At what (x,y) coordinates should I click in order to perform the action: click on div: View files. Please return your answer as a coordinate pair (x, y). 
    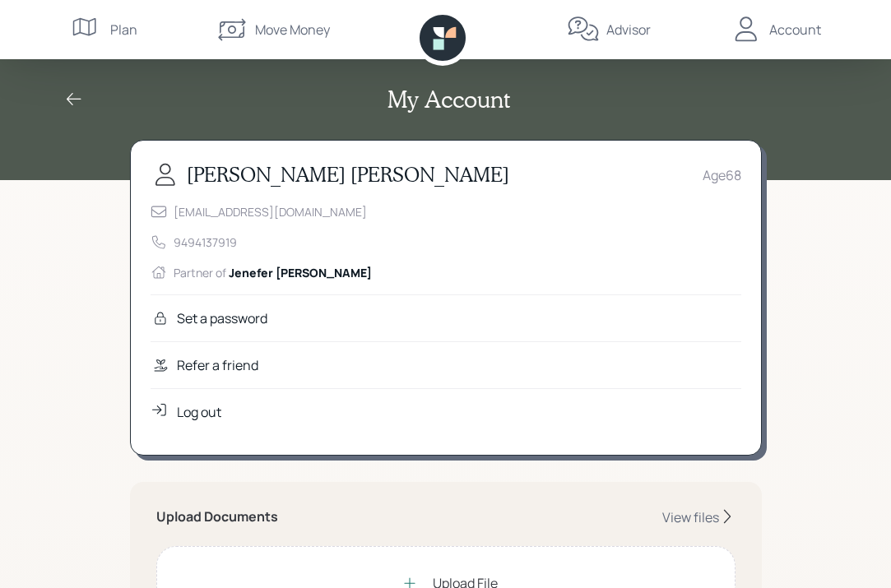
    Looking at the image, I should click on (691, 518).